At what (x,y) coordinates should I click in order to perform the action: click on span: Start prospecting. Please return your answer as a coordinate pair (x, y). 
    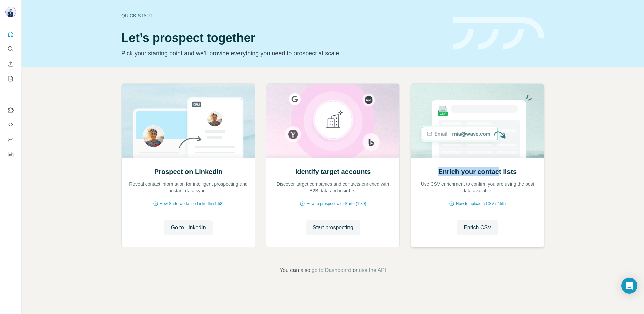
    Looking at the image, I should click on (333, 227).